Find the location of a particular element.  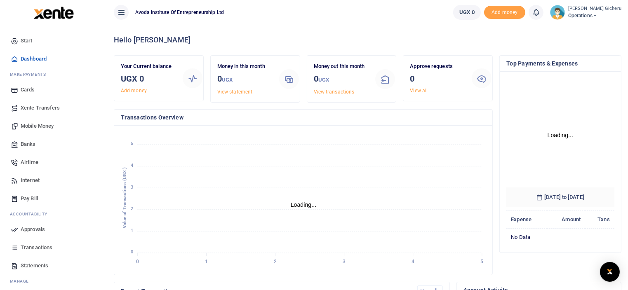

span: UGX 0 is located at coordinates (467, 12).